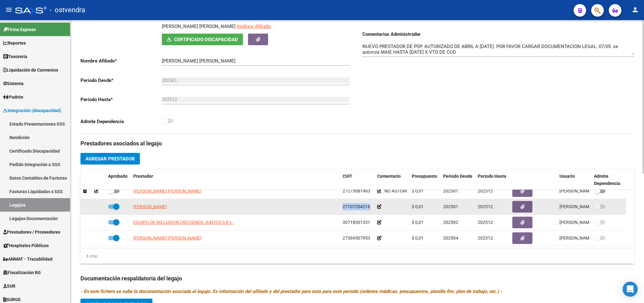  I want to click on datatable-header-cell: Usuario, so click(574, 180).